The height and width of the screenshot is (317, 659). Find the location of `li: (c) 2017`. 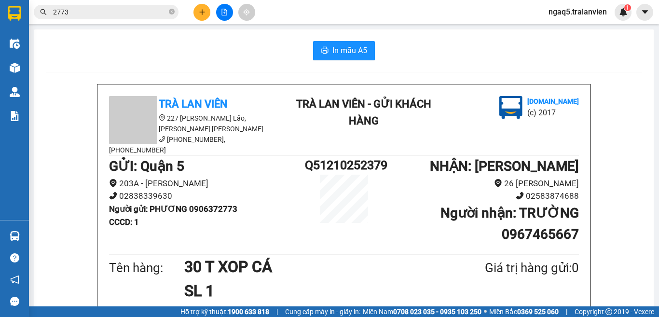

li: (c) 2017 is located at coordinates (552, 112).